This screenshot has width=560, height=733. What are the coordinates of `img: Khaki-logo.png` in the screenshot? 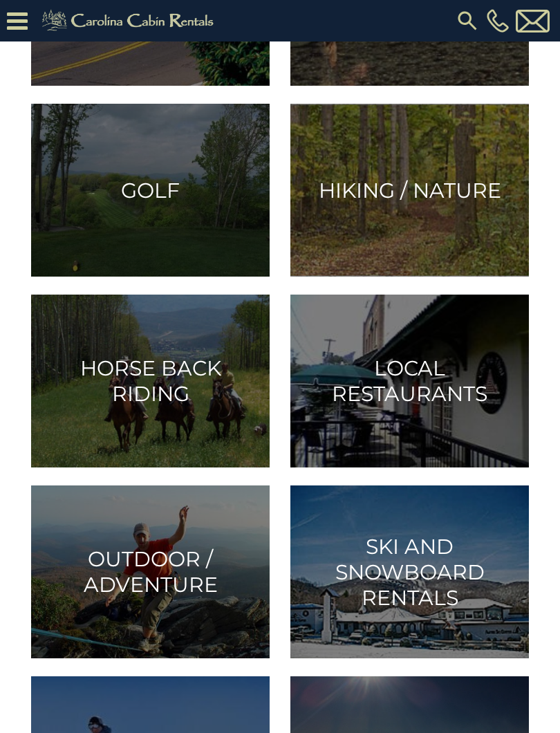 It's located at (130, 21).